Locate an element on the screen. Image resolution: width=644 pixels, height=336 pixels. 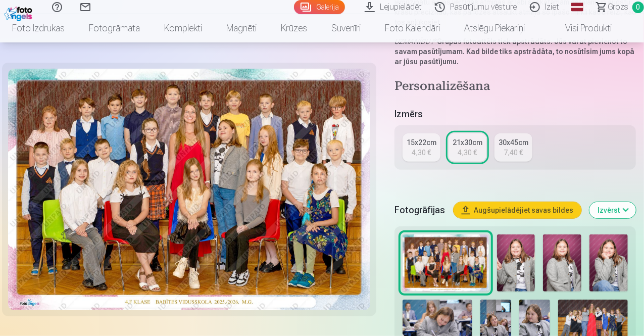
span: 0 is located at coordinates (638, 7).